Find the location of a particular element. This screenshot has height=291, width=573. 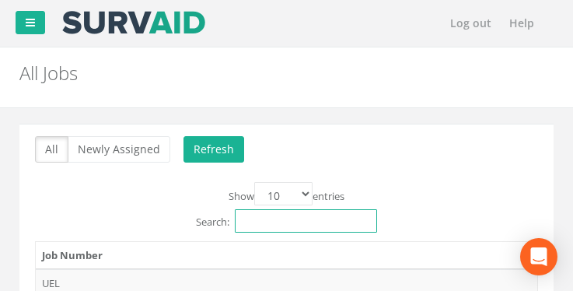

h2: All Jobs is located at coordinates (286, 73).